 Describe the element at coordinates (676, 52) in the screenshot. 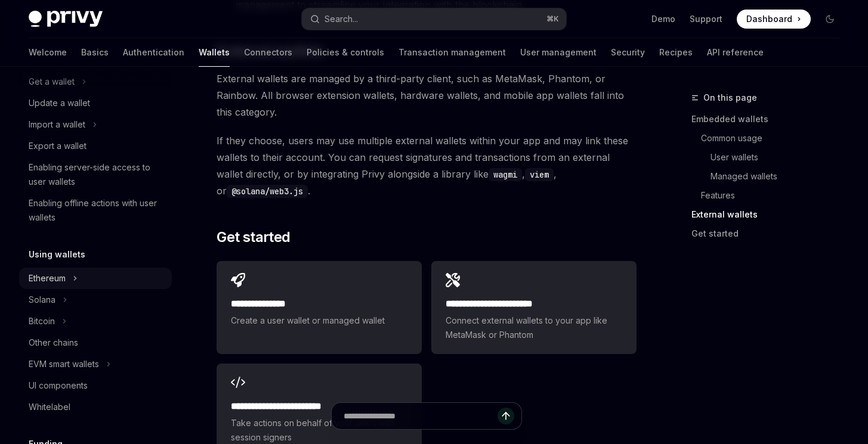

I see `a: Recipes` at that location.